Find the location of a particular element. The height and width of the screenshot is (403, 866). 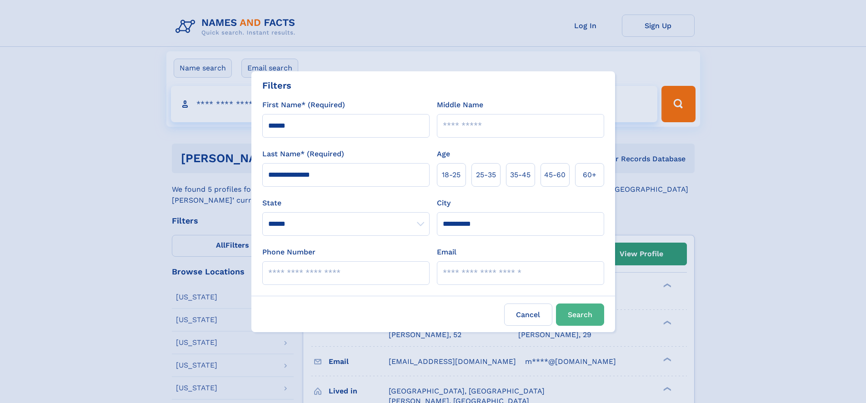

span: 25‑35 is located at coordinates (486, 175).